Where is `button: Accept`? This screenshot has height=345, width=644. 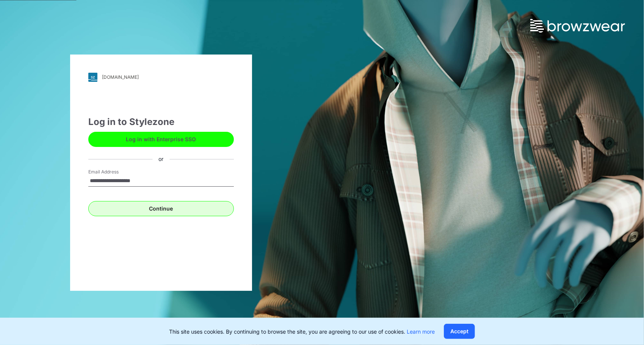 button: Accept is located at coordinates (460, 331).